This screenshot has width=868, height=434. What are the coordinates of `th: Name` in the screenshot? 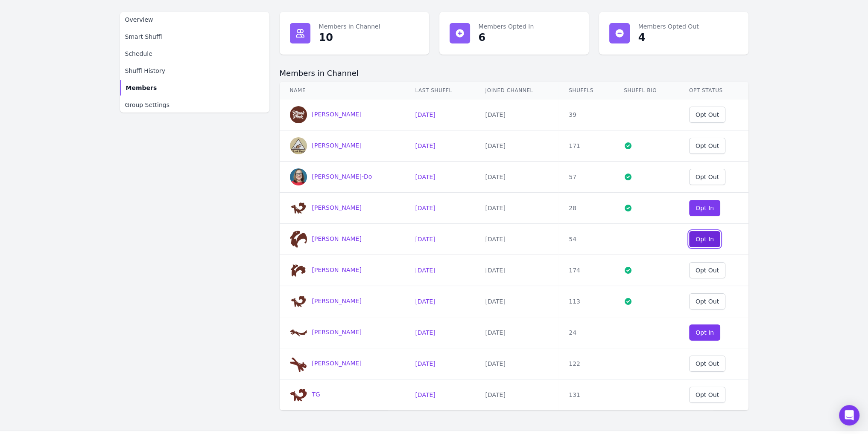 It's located at (343, 91).